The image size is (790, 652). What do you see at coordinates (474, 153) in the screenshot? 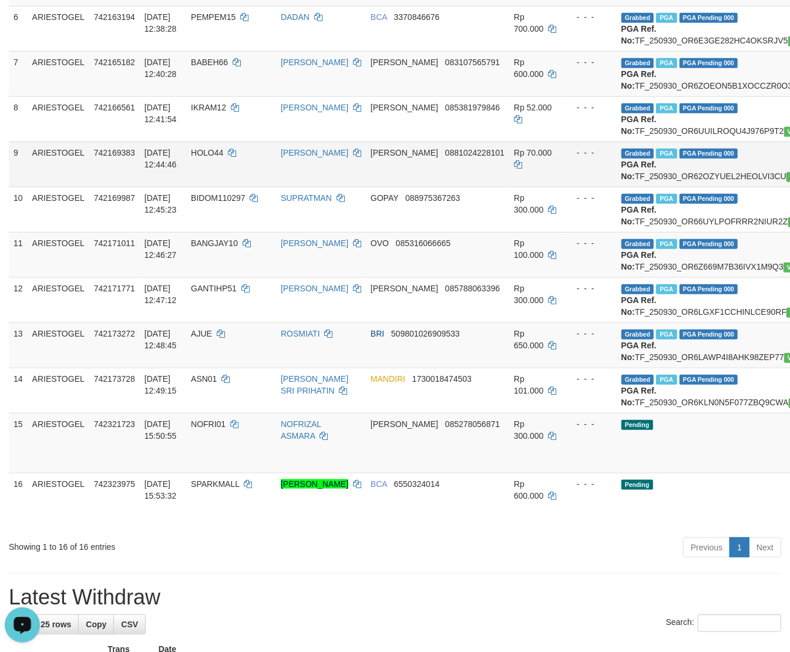
I see `span: Copy 0881024228101 to clipboard` at bounding box center [474, 153].